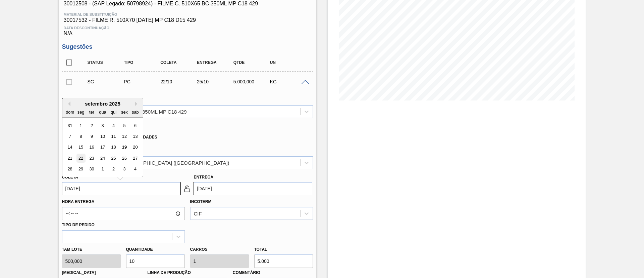  I want to click on label: Entrega, so click(204, 177).